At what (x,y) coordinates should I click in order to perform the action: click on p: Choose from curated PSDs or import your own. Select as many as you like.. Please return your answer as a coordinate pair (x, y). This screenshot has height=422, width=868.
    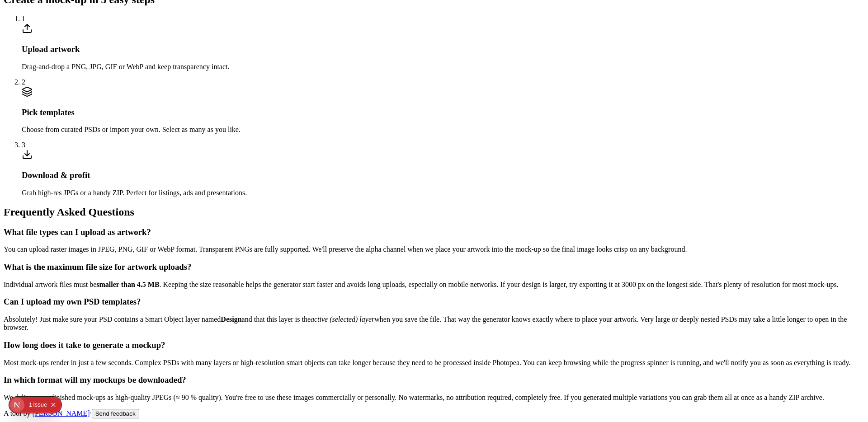
    Looking at the image, I should click on (443, 129).